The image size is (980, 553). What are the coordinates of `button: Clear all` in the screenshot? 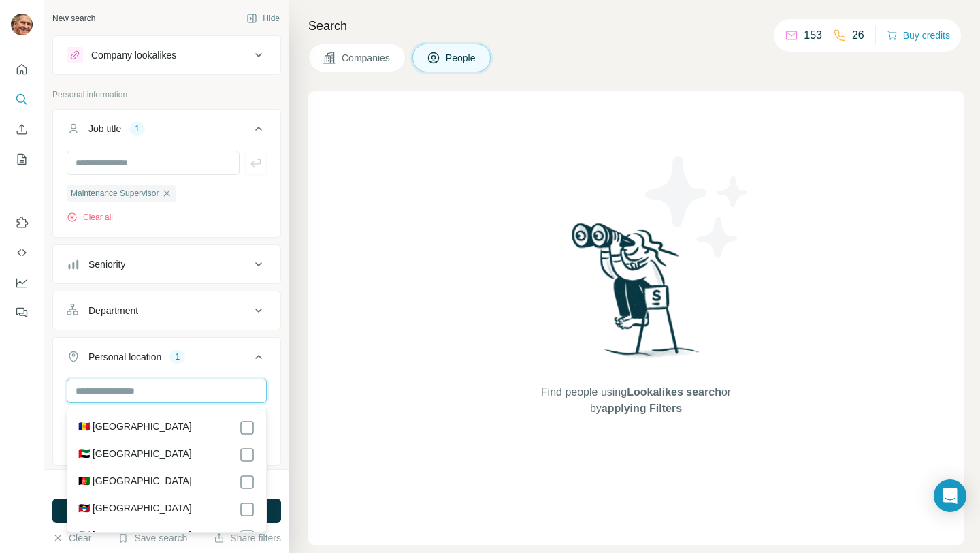 It's located at (90, 217).